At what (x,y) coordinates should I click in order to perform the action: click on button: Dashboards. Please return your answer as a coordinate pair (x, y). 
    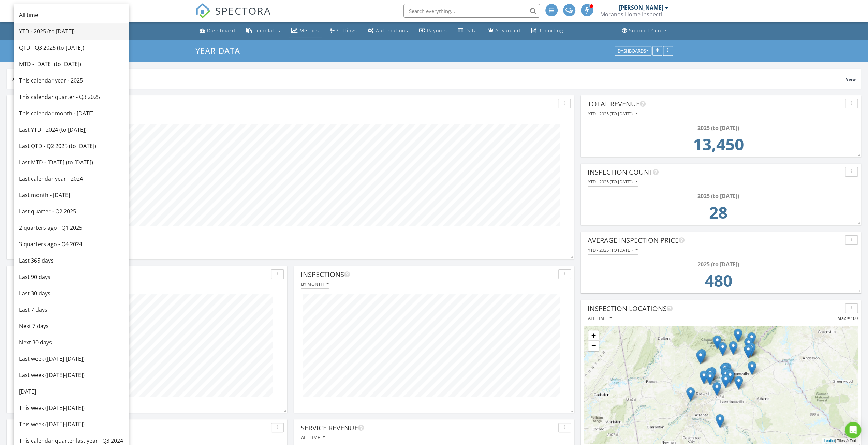
    Looking at the image, I should click on (633, 51).